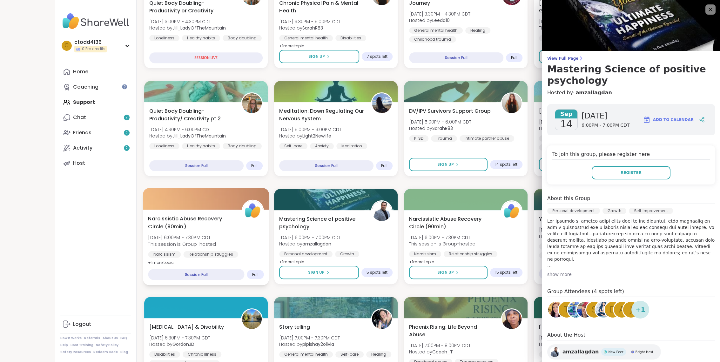 Image resolution: width=720 pixels, height=362 pixels. I want to click on div: ctodd4136, so click(90, 42).